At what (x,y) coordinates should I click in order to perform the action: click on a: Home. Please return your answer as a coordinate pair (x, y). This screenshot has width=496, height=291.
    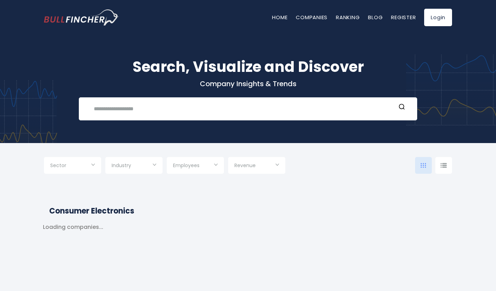
    Looking at the image, I should click on (280, 17).